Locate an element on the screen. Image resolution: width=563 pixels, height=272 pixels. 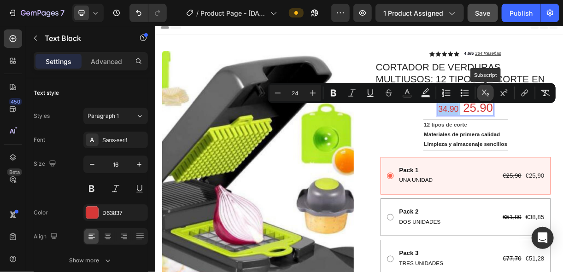
p: Advanced is located at coordinates (106, 61).